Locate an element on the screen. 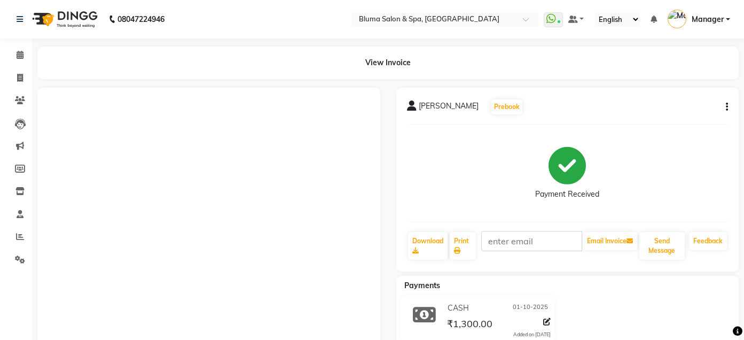 This screenshot has height=340, width=744. img: Manager is located at coordinates (677, 19).